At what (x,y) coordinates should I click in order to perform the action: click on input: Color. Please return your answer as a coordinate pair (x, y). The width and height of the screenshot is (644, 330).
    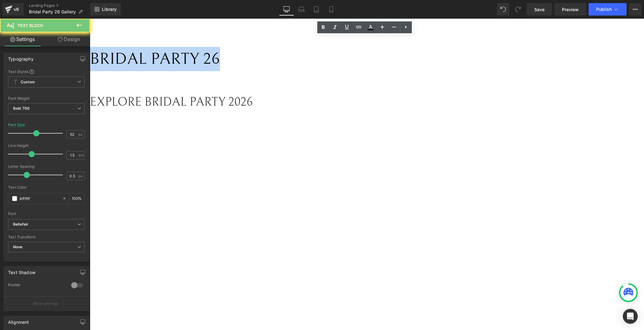
    Looking at the image, I should click on (40, 198).